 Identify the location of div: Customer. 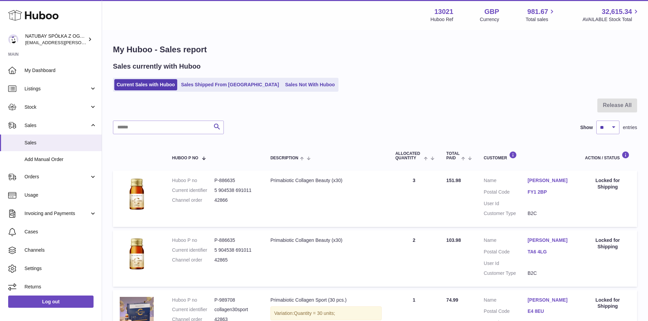
(528, 156).